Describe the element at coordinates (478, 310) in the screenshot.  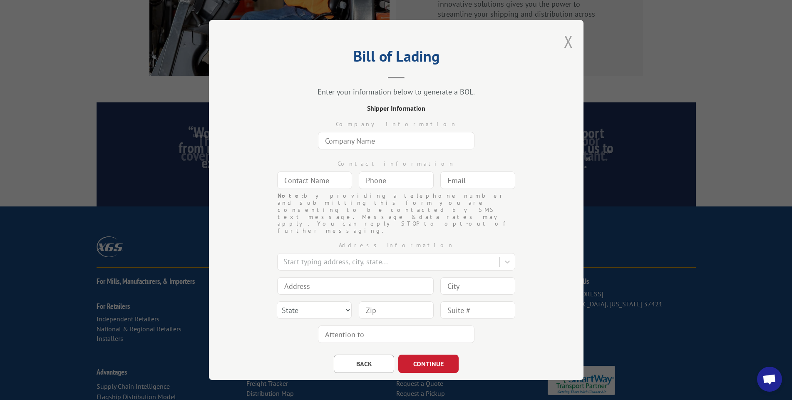
I see `input: Suite #` at that location.